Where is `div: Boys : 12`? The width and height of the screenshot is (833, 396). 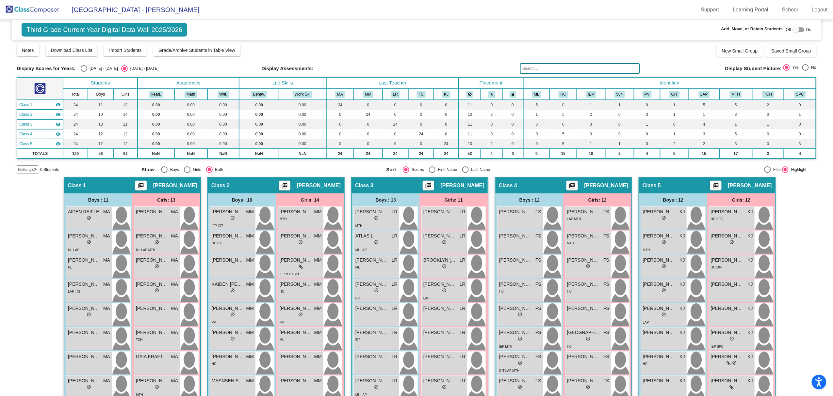 div: Boys : 12 is located at coordinates (529, 200).